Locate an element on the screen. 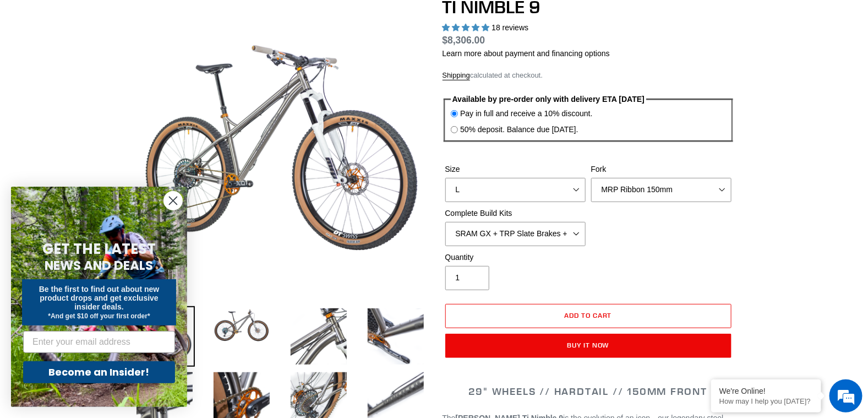 Image resolution: width=868 pixels, height=418 pixels. span: 4.89 stars is located at coordinates (467, 28).